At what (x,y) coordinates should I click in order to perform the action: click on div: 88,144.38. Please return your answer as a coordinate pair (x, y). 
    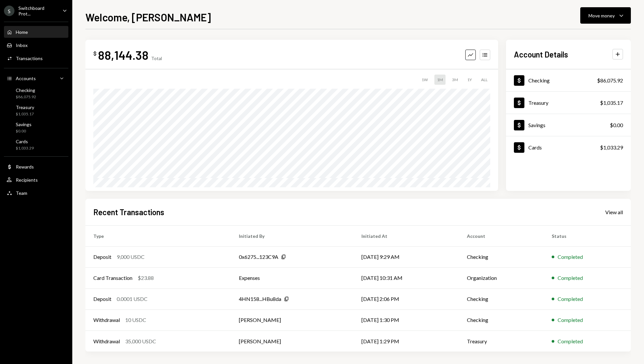
    Looking at the image, I should click on (124, 55).